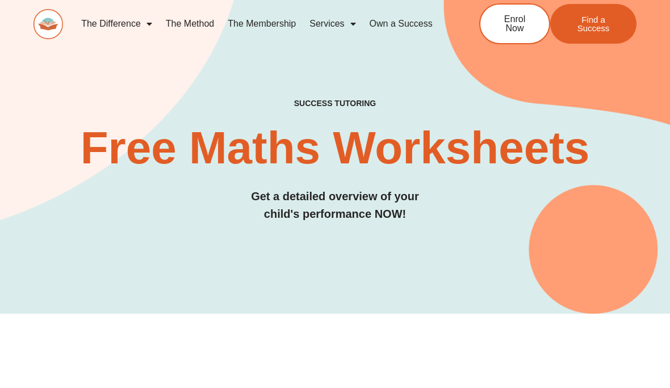  I want to click on a: Services, so click(332, 24).